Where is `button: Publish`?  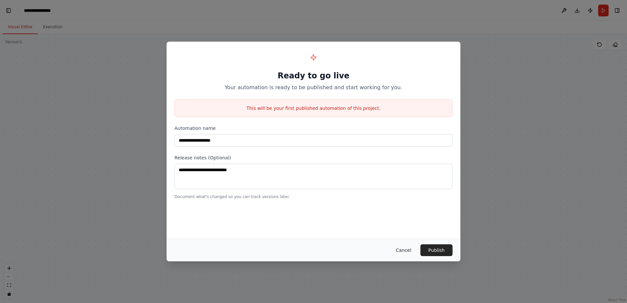 button: Publish is located at coordinates (437, 250).